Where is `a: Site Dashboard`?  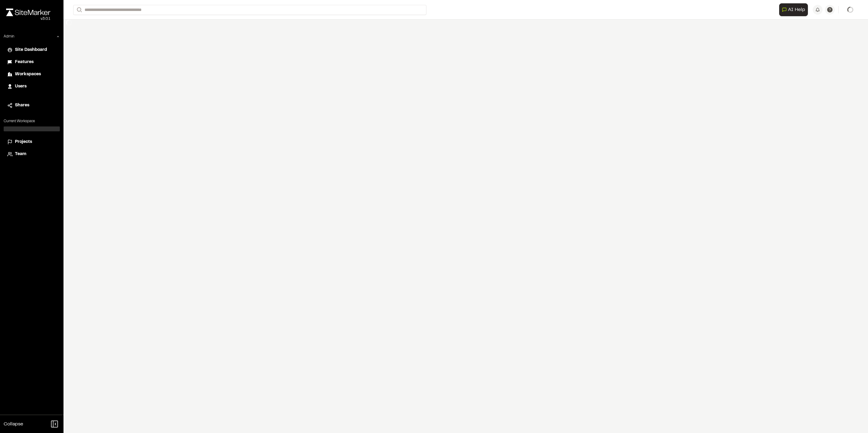 a: Site Dashboard is located at coordinates (32, 50).